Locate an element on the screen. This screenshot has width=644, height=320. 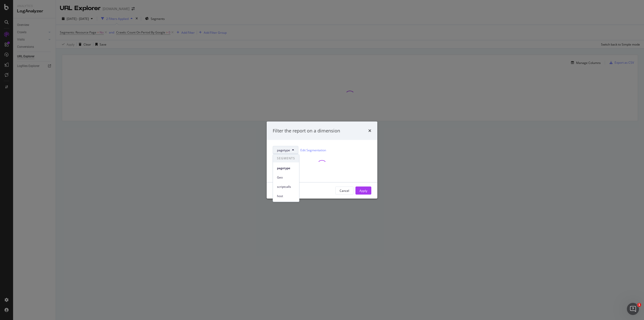
a: Edit Segmentation is located at coordinates (313, 150).